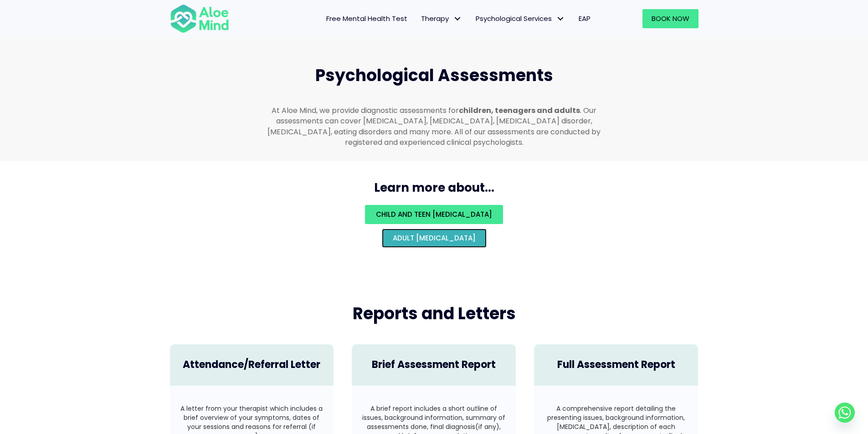  What do you see at coordinates (200, 19) in the screenshot?
I see `img: Aloe mind Logo` at bounding box center [200, 19].